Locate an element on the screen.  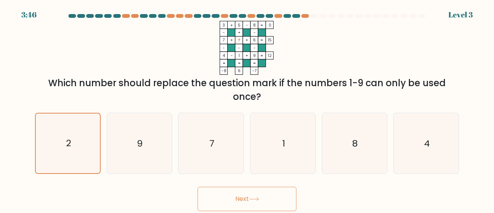
text: 4 is located at coordinates (426, 143).